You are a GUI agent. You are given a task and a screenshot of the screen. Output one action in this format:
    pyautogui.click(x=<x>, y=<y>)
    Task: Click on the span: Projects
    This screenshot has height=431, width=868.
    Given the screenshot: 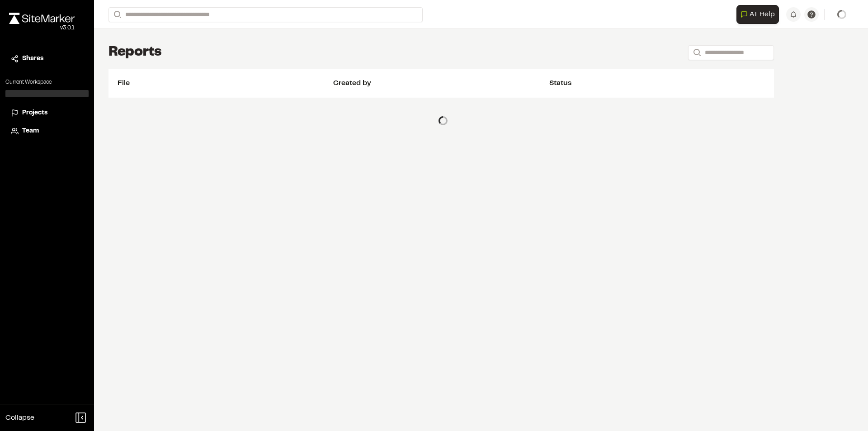 What is the action you would take?
    pyautogui.click(x=35, y=113)
    